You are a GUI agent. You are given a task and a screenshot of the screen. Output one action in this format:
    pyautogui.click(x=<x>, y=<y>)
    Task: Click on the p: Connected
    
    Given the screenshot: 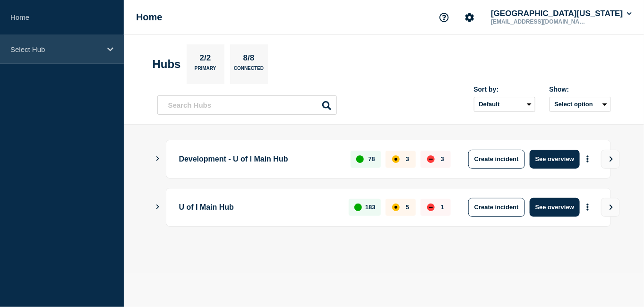 What is the action you would take?
    pyautogui.click(x=249, y=70)
    